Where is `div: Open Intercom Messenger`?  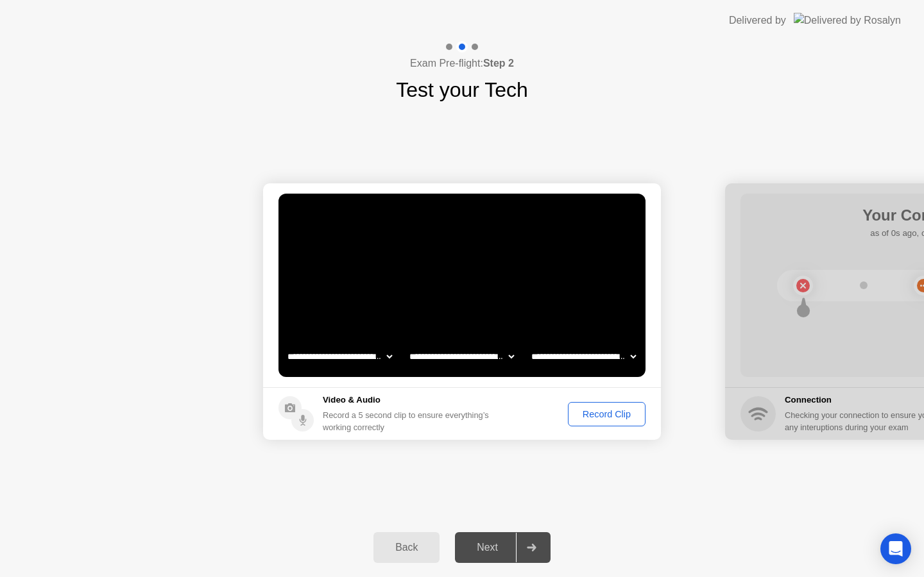
div: Open Intercom Messenger is located at coordinates (895, 549).